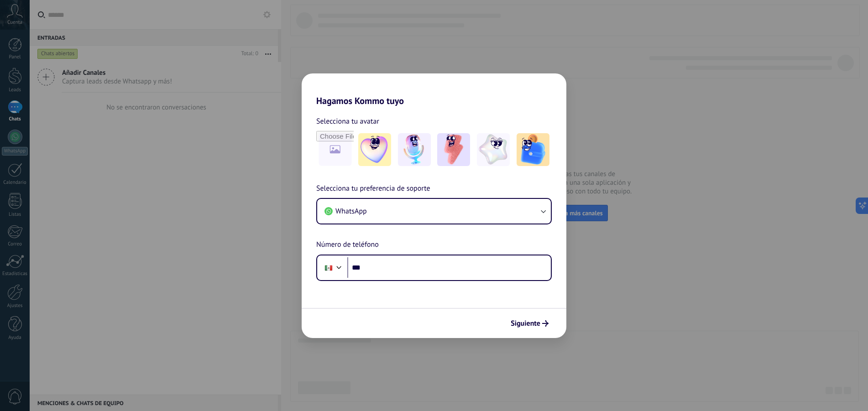 This screenshot has height=411, width=868. Describe the element at coordinates (454, 149) in the screenshot. I see `img: -3.jpeg` at that location.